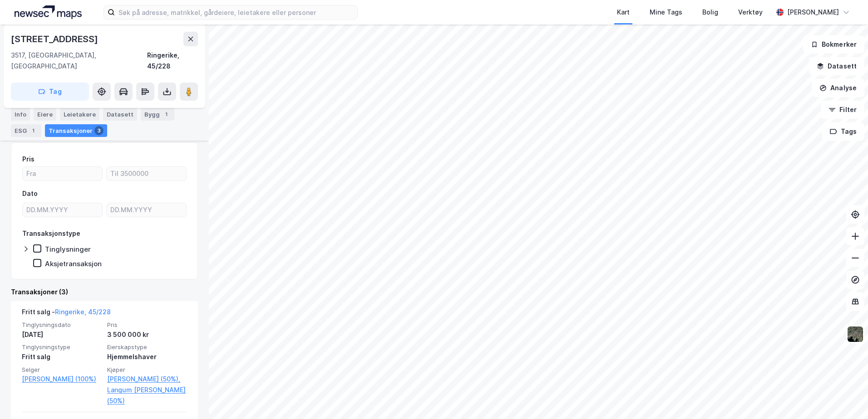 The width and height of the screenshot is (868, 419). Describe the element at coordinates (61, 370) in the screenshot. I see `span: Selger` at that location.